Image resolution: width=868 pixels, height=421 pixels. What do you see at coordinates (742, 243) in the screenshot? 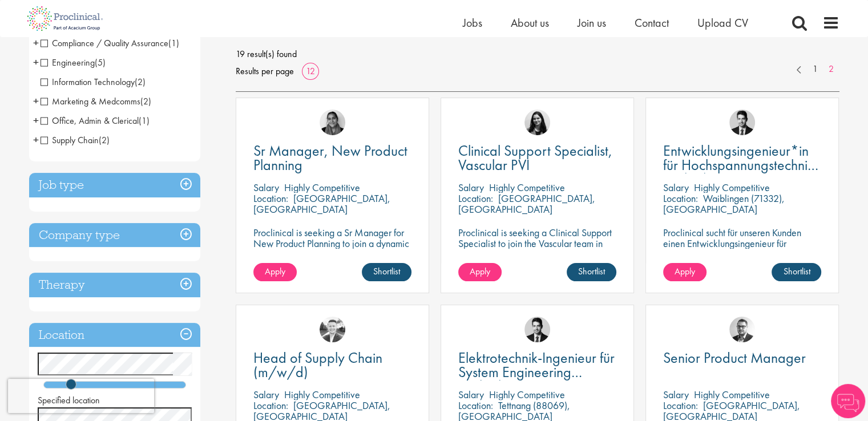
I see `p: Proclinical sucht für unseren Kunden einen Entwicklungsingenieur für Hochspannungstechnik (m/w/d).` at bounding box center [742, 243].